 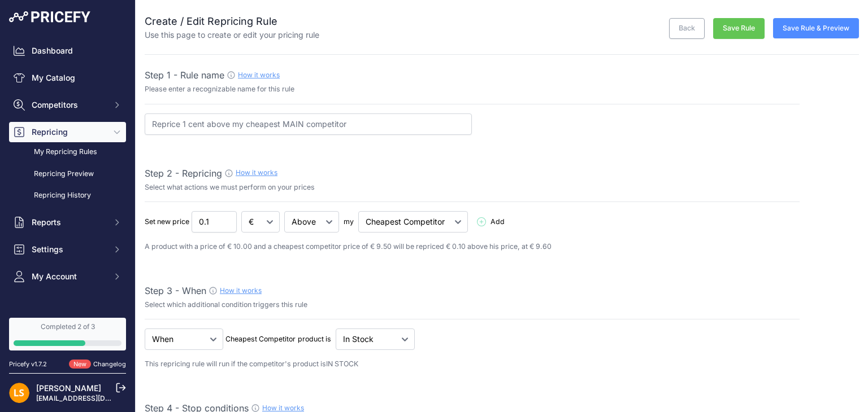 I want to click on a: My Catalog, so click(x=67, y=78).